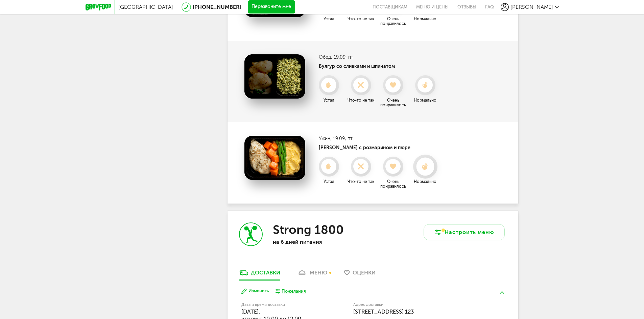 This screenshot has height=319, width=644. What do you see at coordinates (309, 229) in the screenshot?
I see `h3: Strong 1800` at bounding box center [309, 229].